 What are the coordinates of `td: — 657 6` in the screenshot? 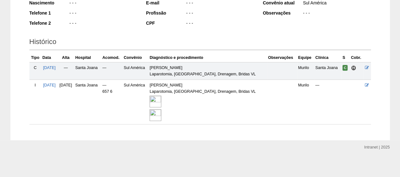 It's located at (112, 102).